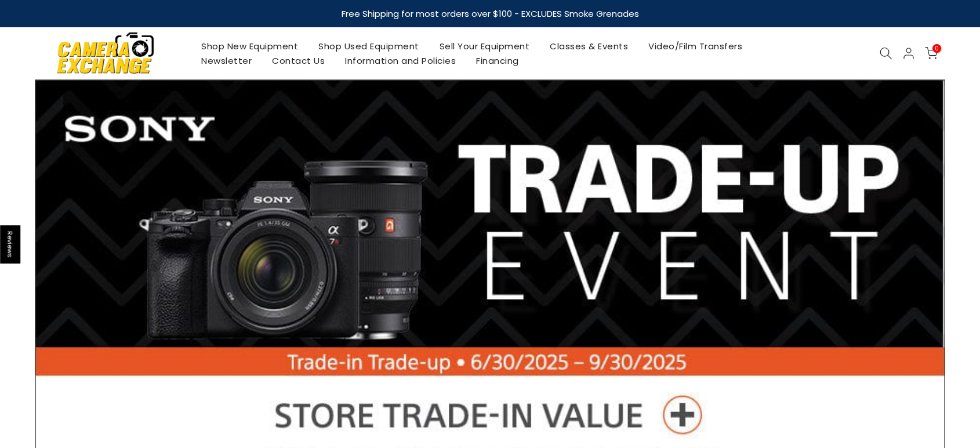  What do you see at coordinates (695, 46) in the screenshot?
I see `a: Video/Film Transfers` at bounding box center [695, 46].